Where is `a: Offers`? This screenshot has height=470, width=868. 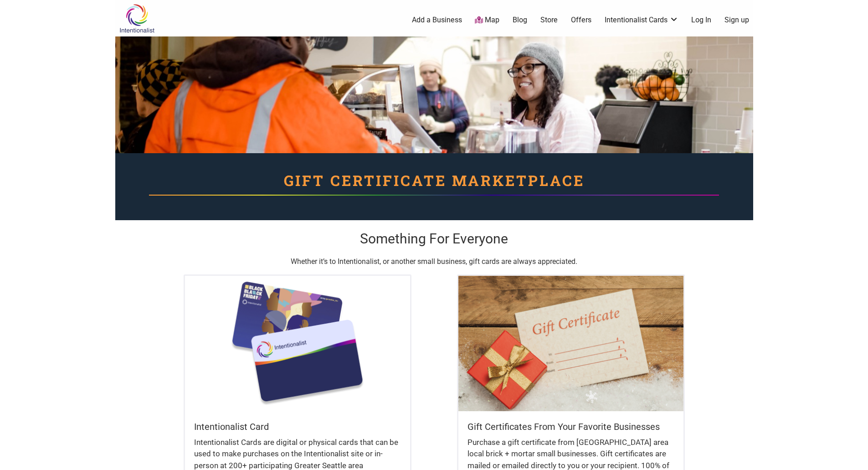
a: Offers is located at coordinates (581, 20).